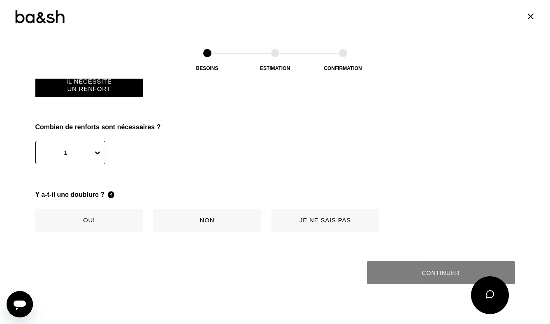 This screenshot has width=550, height=324. Describe the element at coordinates (111, 194) in the screenshot. I see `img: Information doublure` at that location.